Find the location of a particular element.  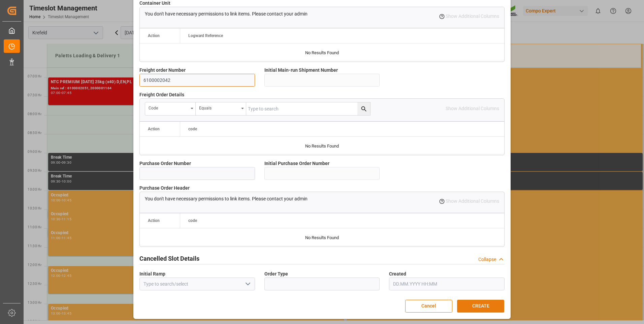

span: Logward Reference is located at coordinates (205, 36).